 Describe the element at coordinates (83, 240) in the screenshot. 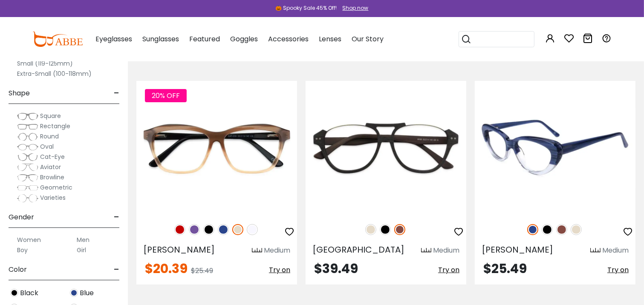

I see `label: Men` at that location.